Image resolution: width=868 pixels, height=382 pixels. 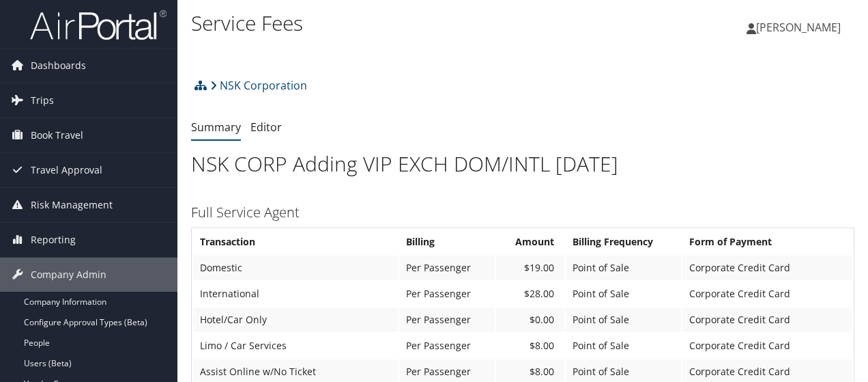 I want to click on span: Dashboards, so click(x=58, y=65).